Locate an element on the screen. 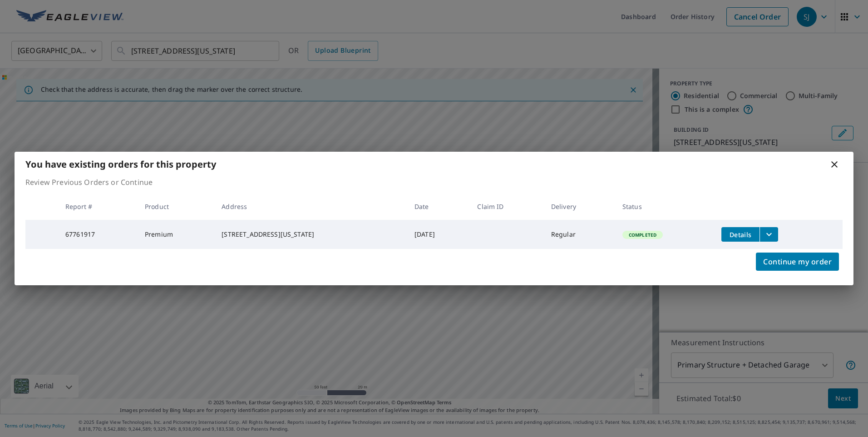 The height and width of the screenshot is (437, 868). th: Date is located at coordinates (438, 206).